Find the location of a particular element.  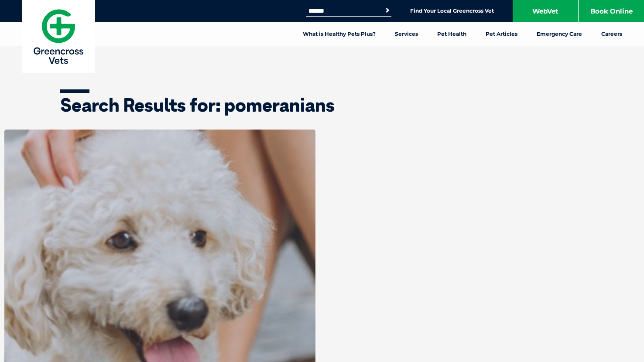

h1: Search Results for: pomeranians is located at coordinates (322, 105).